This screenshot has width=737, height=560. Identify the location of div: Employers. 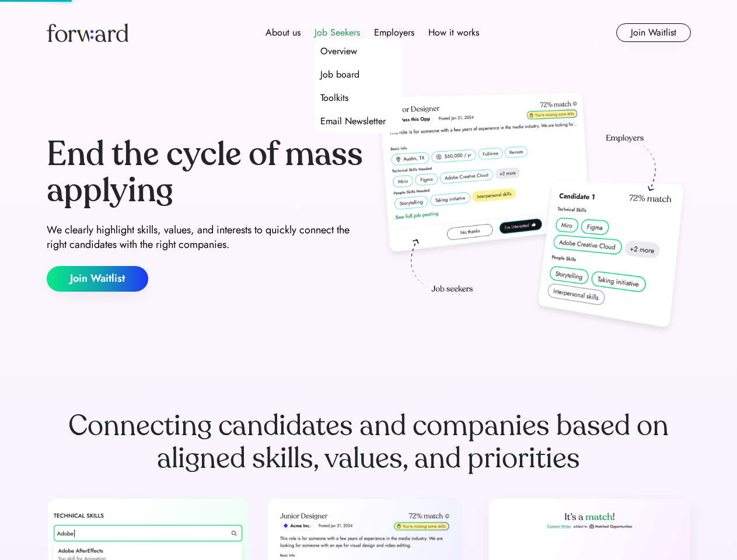
(394, 33).